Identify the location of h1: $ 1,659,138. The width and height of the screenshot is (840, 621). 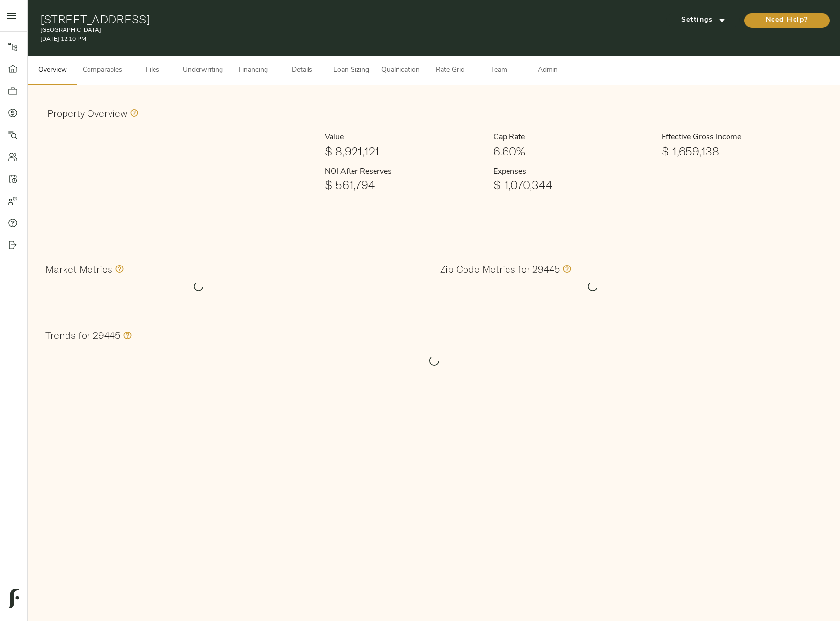
(742, 151).